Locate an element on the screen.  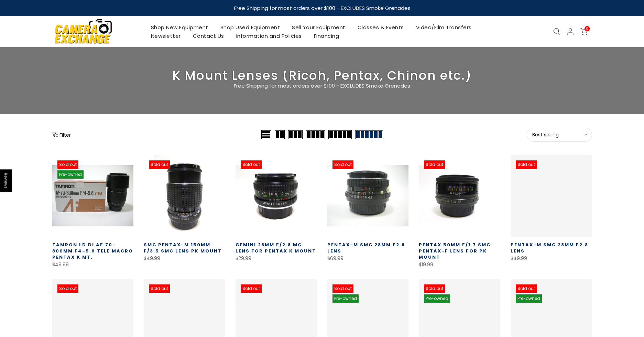
button: Show filters is located at coordinates (62, 135).